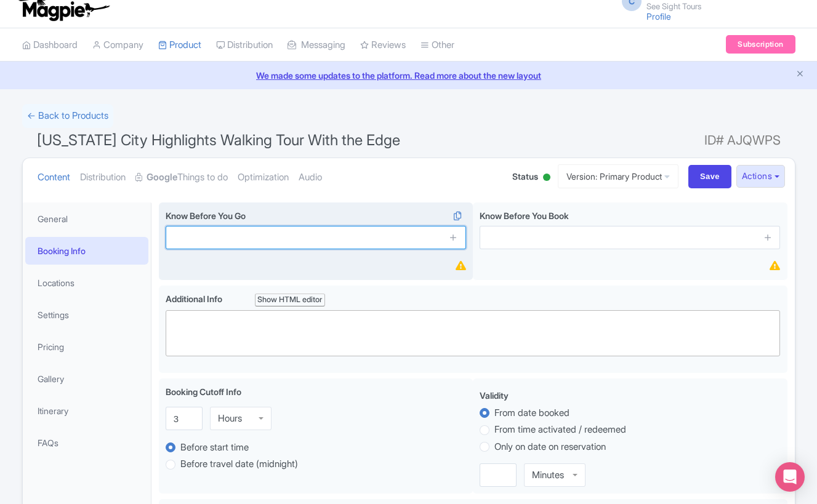  I want to click on small: See Sight Tours, so click(721, 6).